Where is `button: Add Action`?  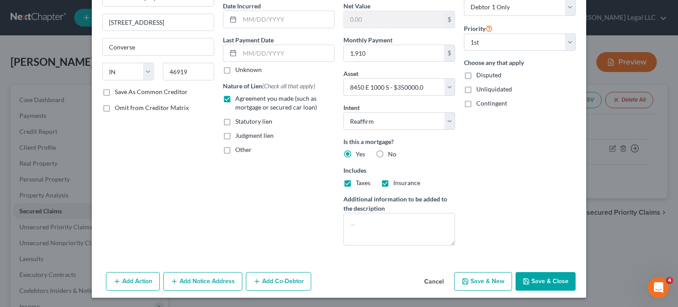 button: Add Action is located at coordinates (133, 281).